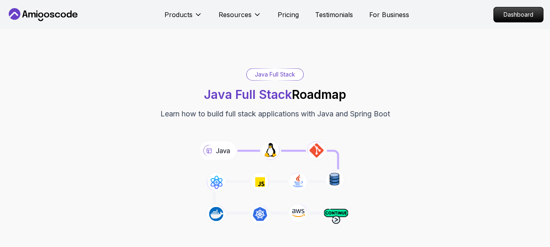 The width and height of the screenshot is (550, 247). Describe the element at coordinates (288, 15) in the screenshot. I see `a: Pricing` at that location.